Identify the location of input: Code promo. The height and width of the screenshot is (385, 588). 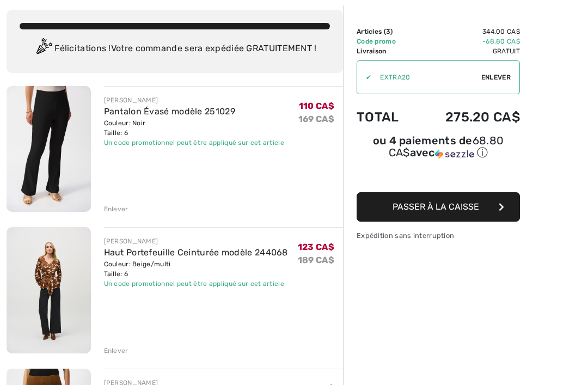
(426, 78).